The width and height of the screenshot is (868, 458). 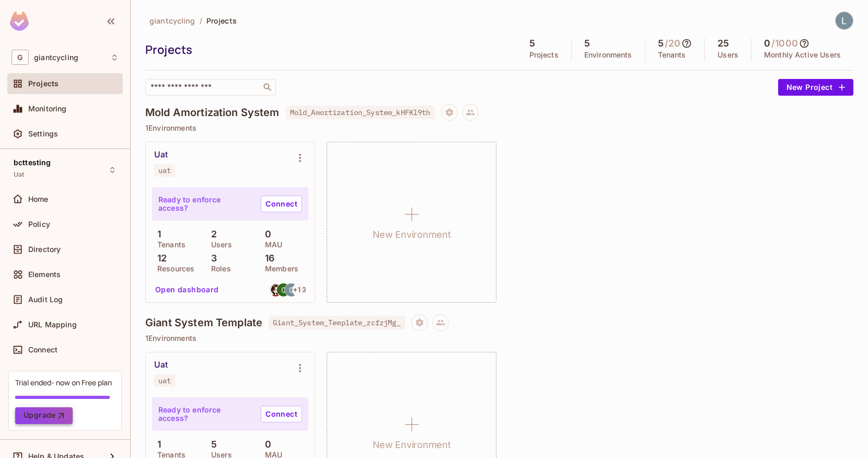 I want to click on p: Projects, so click(x=544, y=55).